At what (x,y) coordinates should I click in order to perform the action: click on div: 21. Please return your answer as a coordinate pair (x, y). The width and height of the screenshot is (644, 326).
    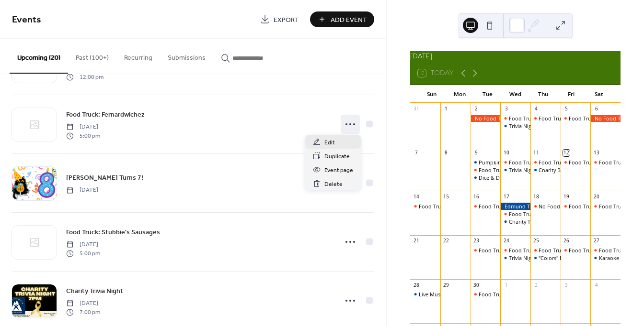
    Looking at the image, I should click on (416, 241).